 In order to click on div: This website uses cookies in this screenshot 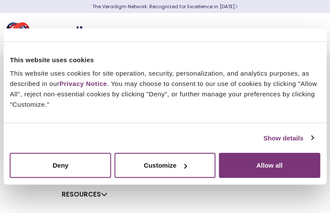, I will do `click(165, 60)`.